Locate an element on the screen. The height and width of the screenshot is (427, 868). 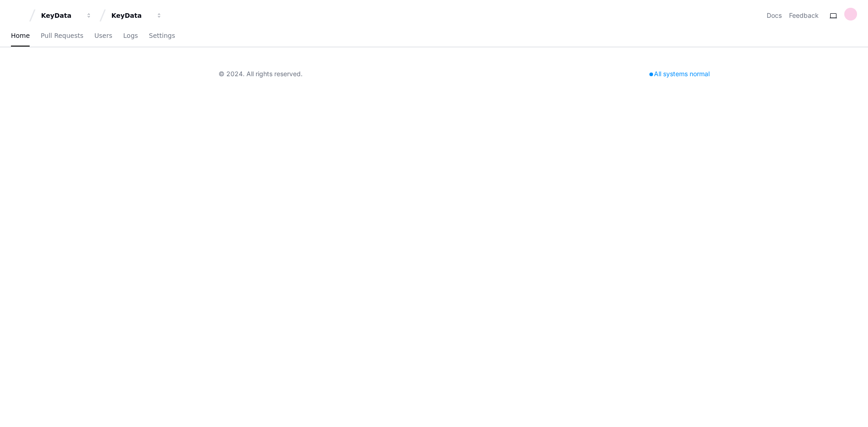
a: Settings is located at coordinates (162, 36).